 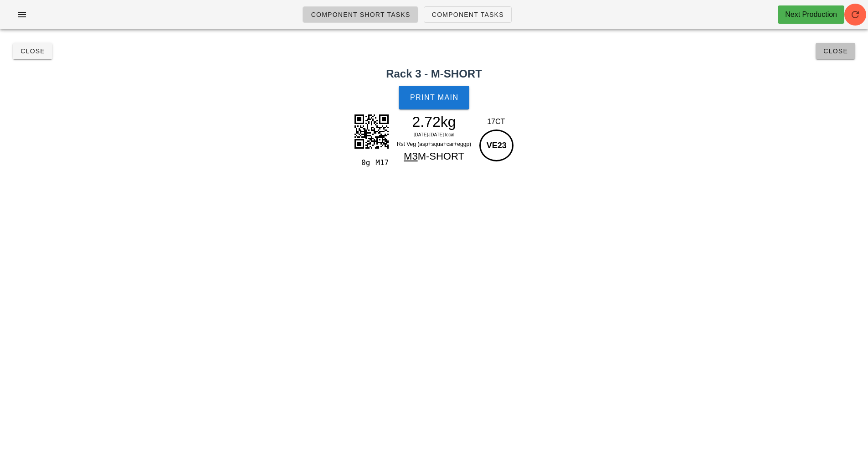 What do you see at coordinates (811, 14) in the screenshot?
I see `div: Next Production` at bounding box center [811, 14].